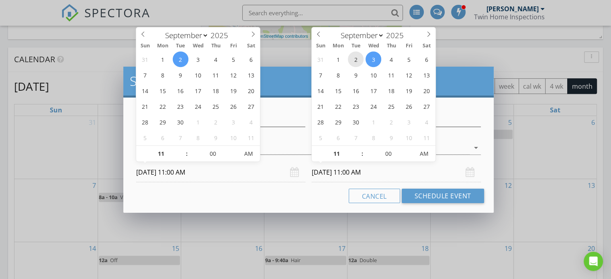 This screenshot has width=611, height=279. What do you see at coordinates (374, 196) in the screenshot?
I see `button: Cancel` at bounding box center [374, 196].